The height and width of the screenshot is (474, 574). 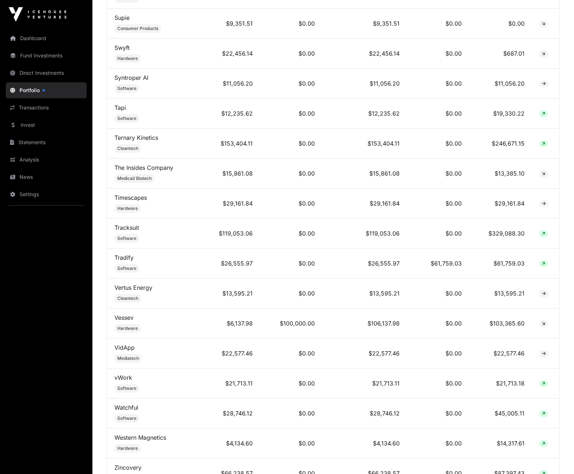 What do you see at coordinates (500, 323) in the screenshot?
I see `td: $103,365.60` at bounding box center [500, 323].